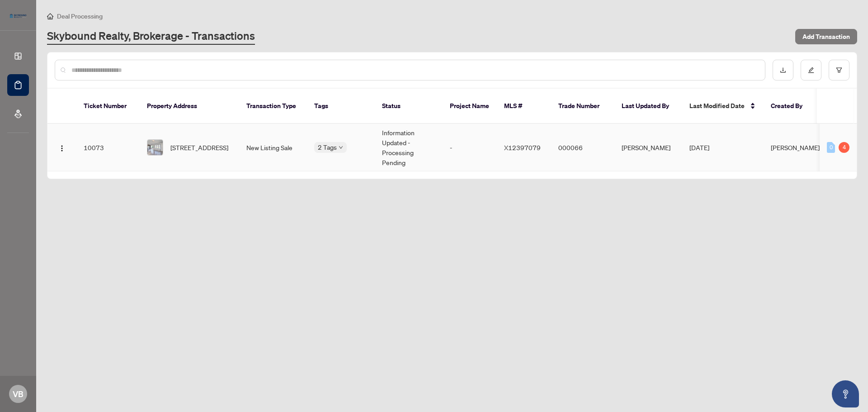  Describe the element at coordinates (717, 106) in the screenshot. I see `span: Last Modified Date` at that location.